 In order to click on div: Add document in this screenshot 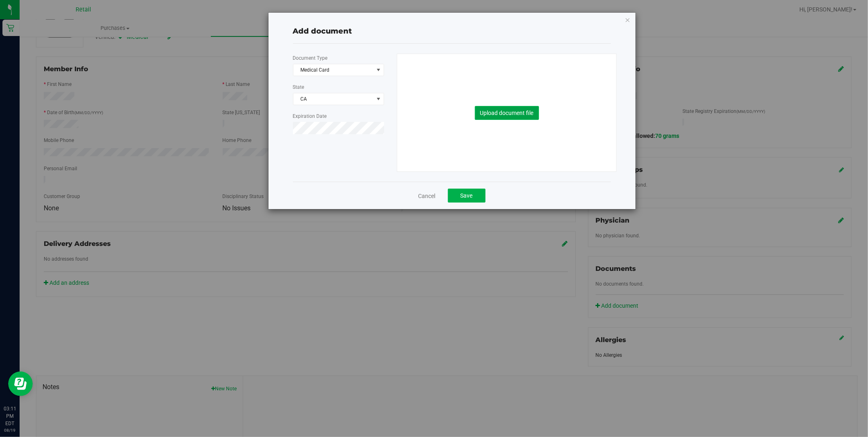, I will do `click(452, 31)`.